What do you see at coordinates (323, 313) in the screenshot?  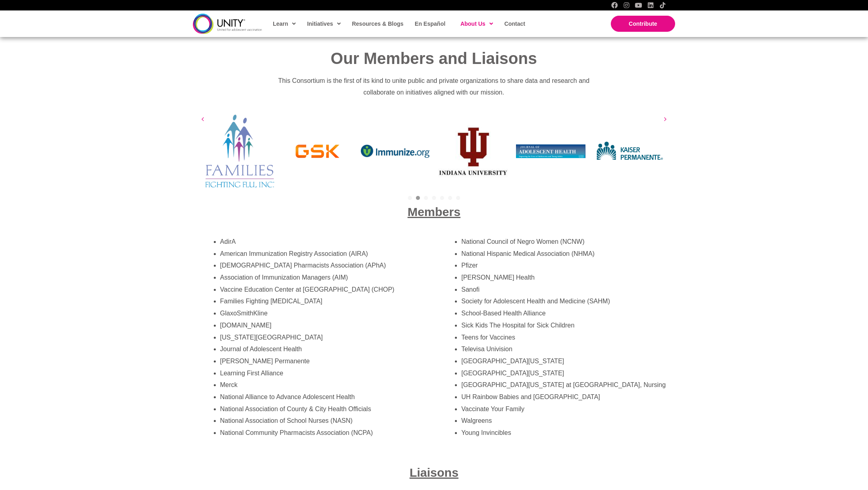 I see `li: GlaxoSmithKline` at bounding box center [323, 313].